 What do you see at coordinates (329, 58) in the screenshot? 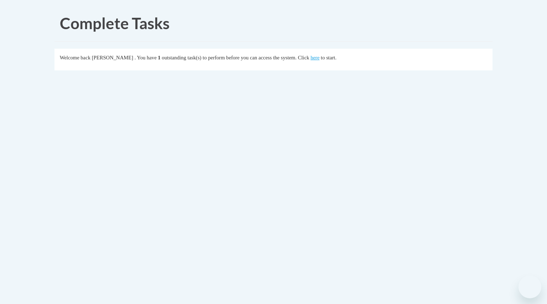
I see `span: to start.` at bounding box center [329, 58].